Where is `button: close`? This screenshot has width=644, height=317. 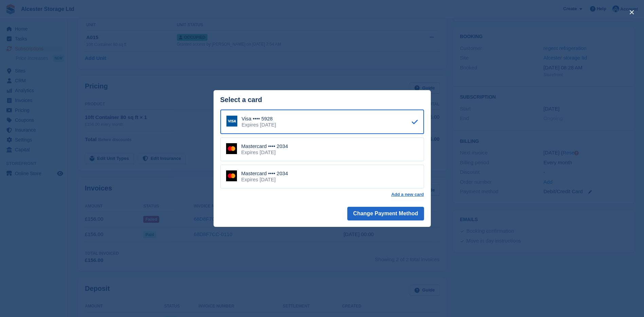
button: close is located at coordinates (632, 12).